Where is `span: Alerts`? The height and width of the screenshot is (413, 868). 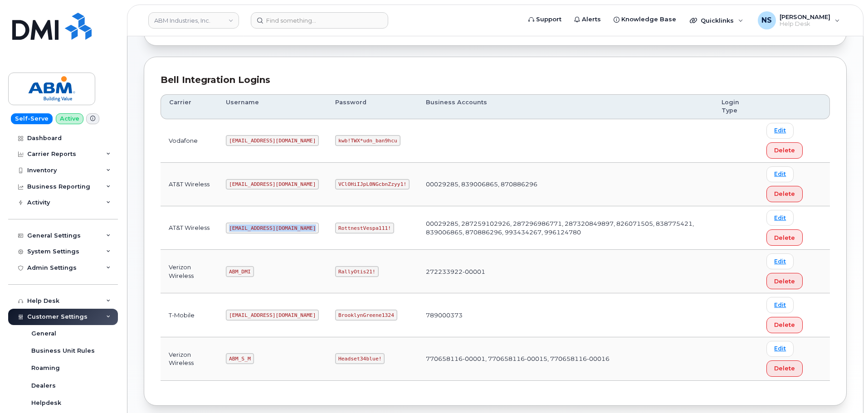 span: Alerts is located at coordinates (591, 20).